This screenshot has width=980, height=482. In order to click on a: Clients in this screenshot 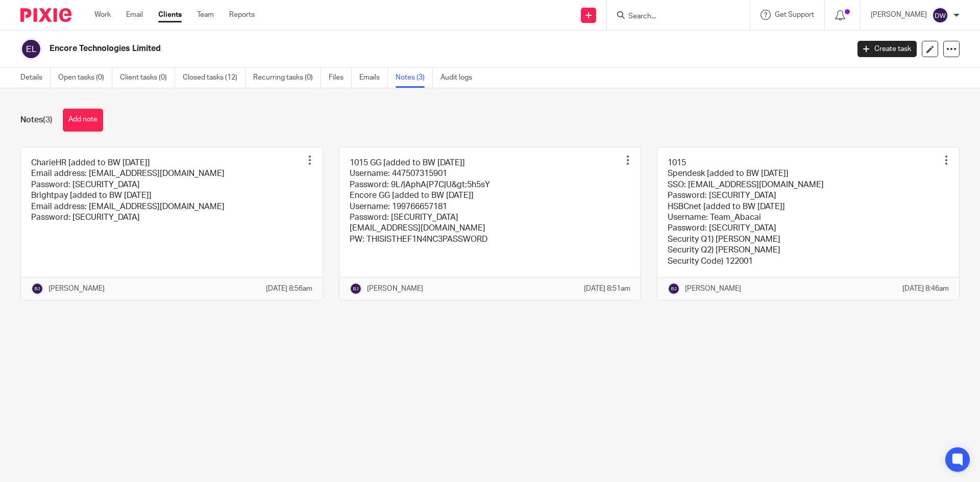, I will do `click(170, 14)`.